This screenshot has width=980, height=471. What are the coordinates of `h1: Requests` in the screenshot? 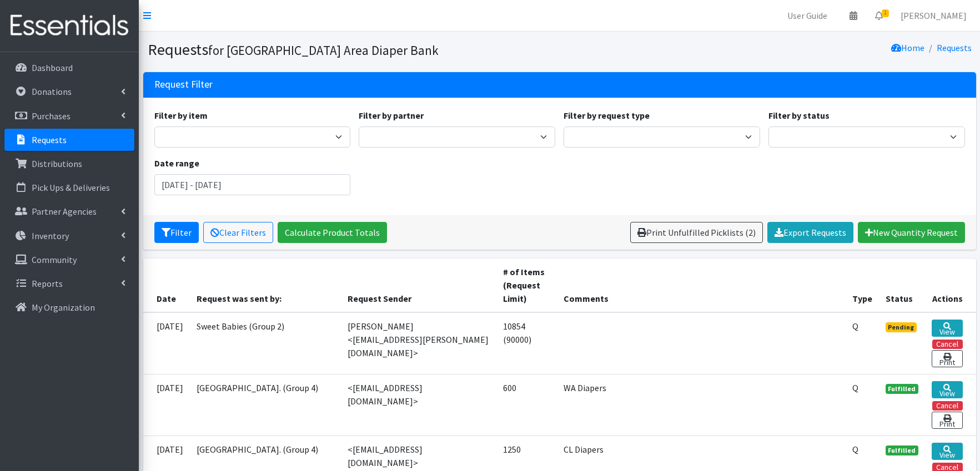 It's located at (352, 50).